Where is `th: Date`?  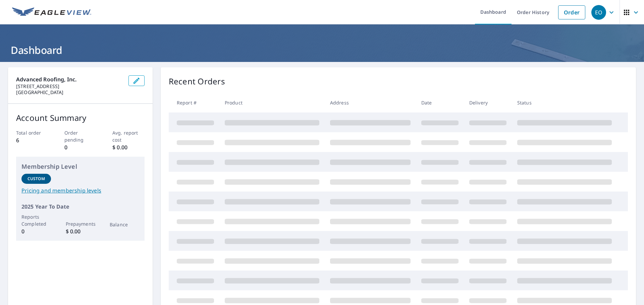 th: Date is located at coordinates (440, 103).